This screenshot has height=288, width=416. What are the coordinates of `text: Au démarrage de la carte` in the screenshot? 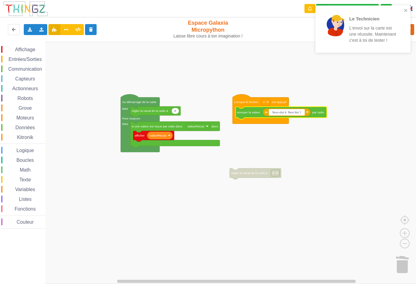 It's located at (139, 102).